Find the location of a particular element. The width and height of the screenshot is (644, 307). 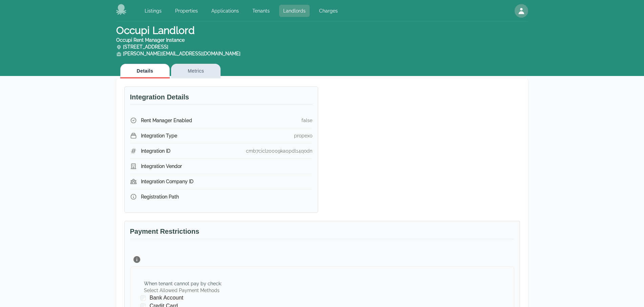

span: Integration Vendor is located at coordinates (161, 166).